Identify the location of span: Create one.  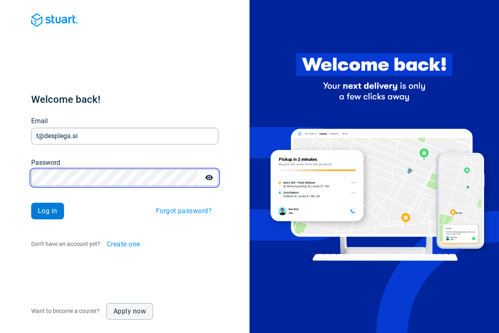
(124, 244).